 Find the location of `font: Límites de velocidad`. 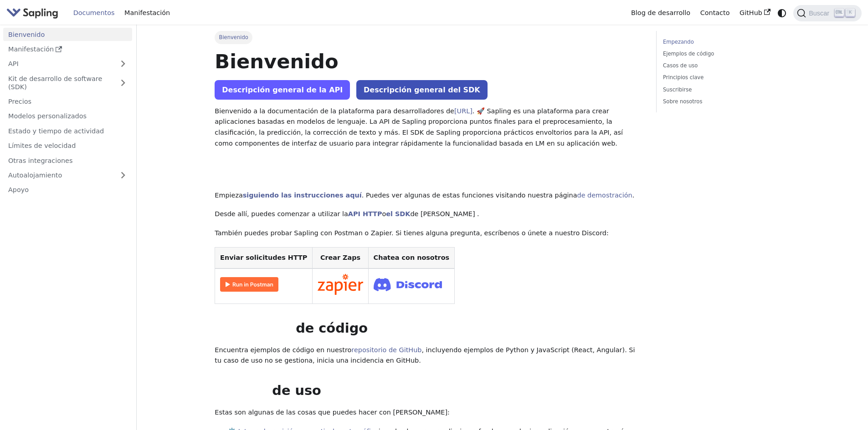

font: Límites de velocidad is located at coordinates (42, 146).